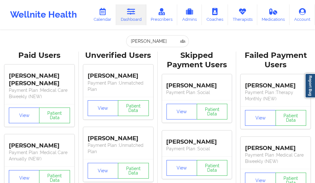 The height and width of the screenshot is (183, 315). I want to click on a: Dashboard, so click(131, 15).